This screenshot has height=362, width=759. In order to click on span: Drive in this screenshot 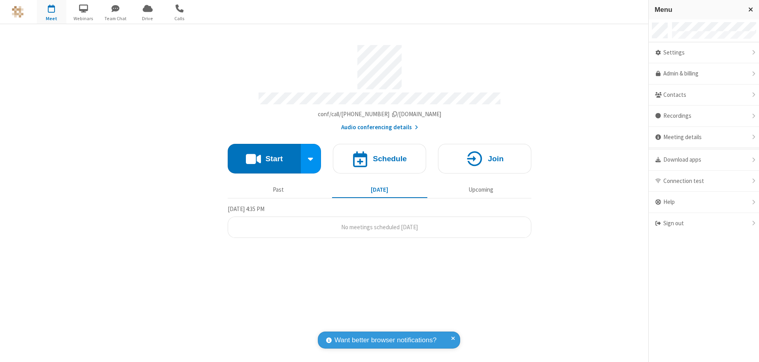, I will do `click(147, 19)`.